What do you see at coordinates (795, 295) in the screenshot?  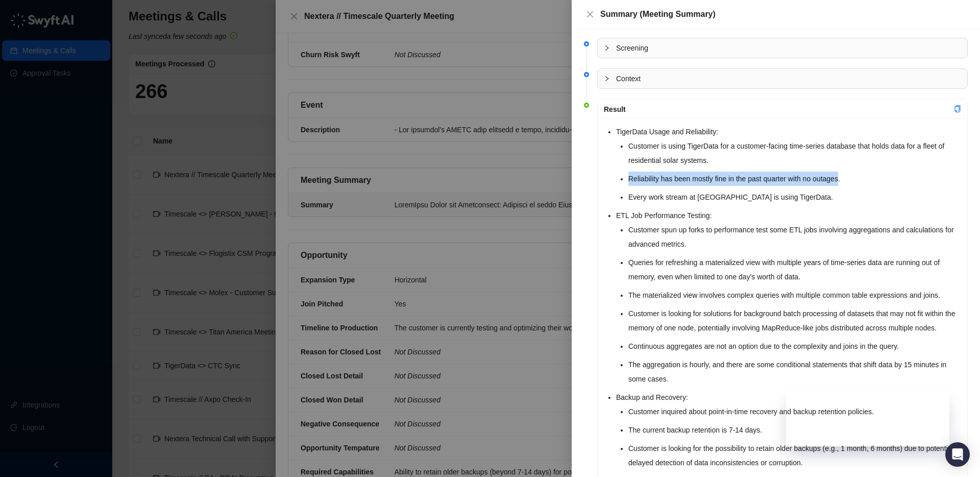 I see `li: The materialized view involves complex queries with multiple common table expressions and joins.` at bounding box center [795, 295].